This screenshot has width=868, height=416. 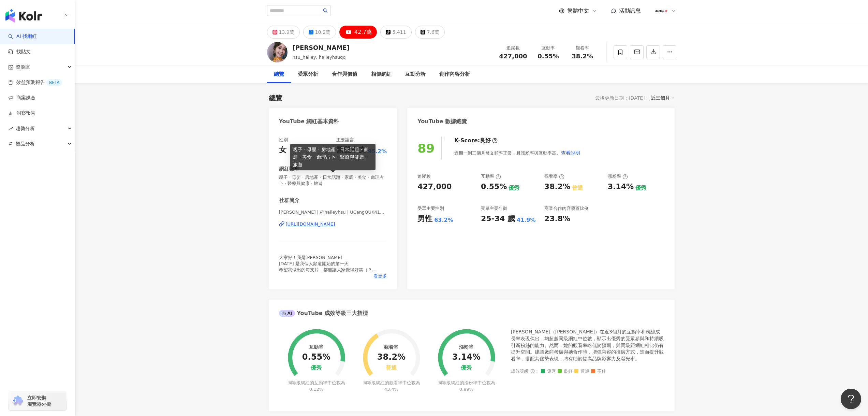 What do you see at coordinates (548, 372) in the screenshot?
I see `span: 優秀` at bounding box center [548, 372].